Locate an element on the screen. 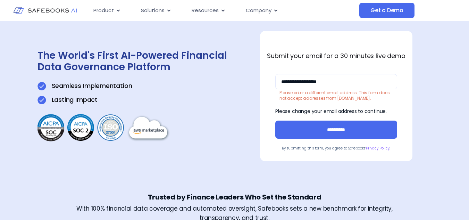 This screenshot has height=220, width=469. p: By submitting this form, you agree to Safebooks’ . is located at coordinates (336, 148).